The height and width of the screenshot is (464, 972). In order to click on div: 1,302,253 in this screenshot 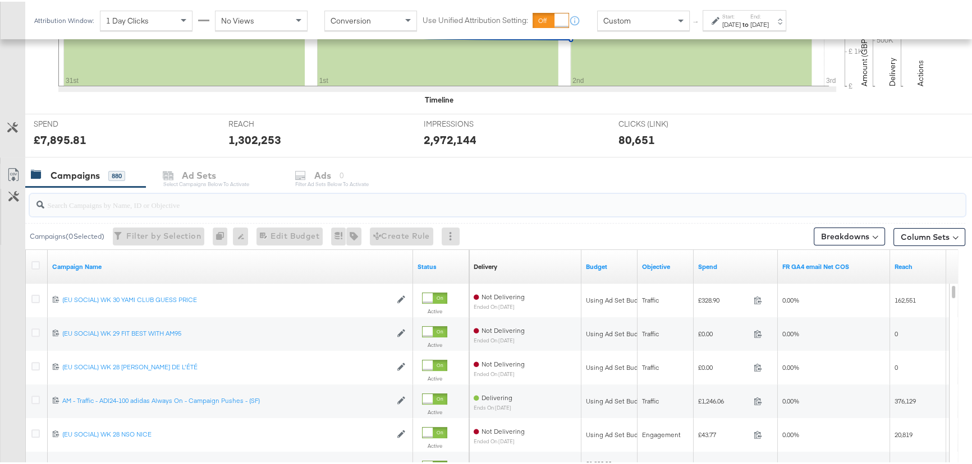, I will do `click(255, 138)`.